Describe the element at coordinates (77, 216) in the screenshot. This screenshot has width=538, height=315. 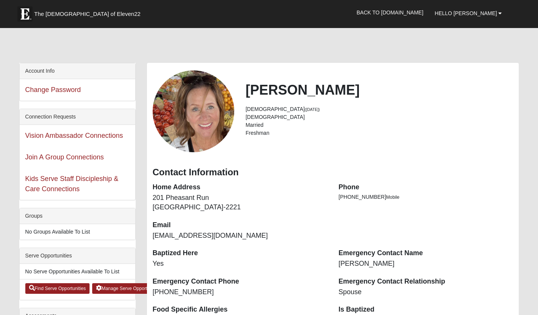
I see `div: Groups` at that location.